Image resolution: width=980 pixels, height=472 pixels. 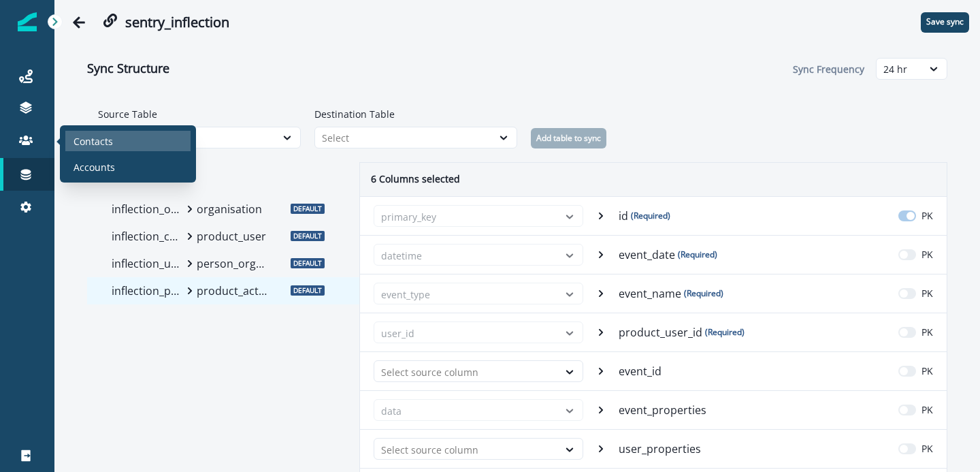 What do you see at coordinates (682, 332) in the screenshot?
I see `p: product_user_id` at bounding box center [682, 332].